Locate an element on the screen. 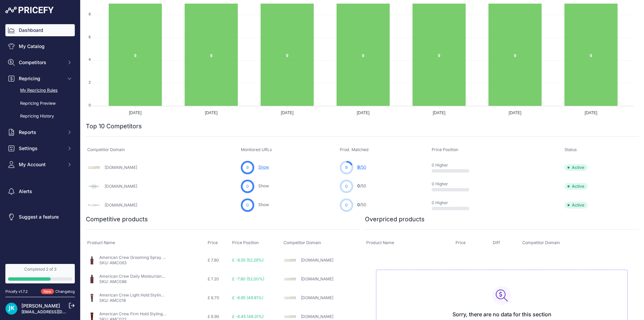  span: £ 7.20 is located at coordinates (213, 278).